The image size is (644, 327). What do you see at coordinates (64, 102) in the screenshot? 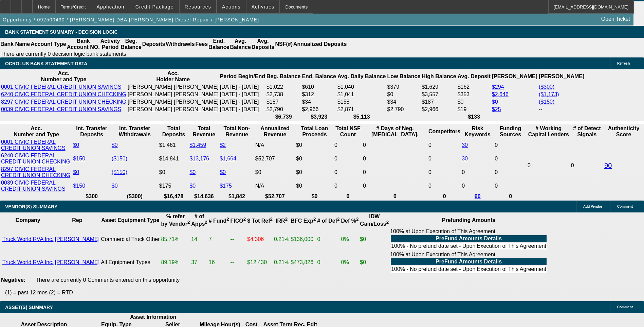
I see `a: 8297 CIVIC FEDERAL CREDIT UNION CHECKING` at bounding box center [64, 102].